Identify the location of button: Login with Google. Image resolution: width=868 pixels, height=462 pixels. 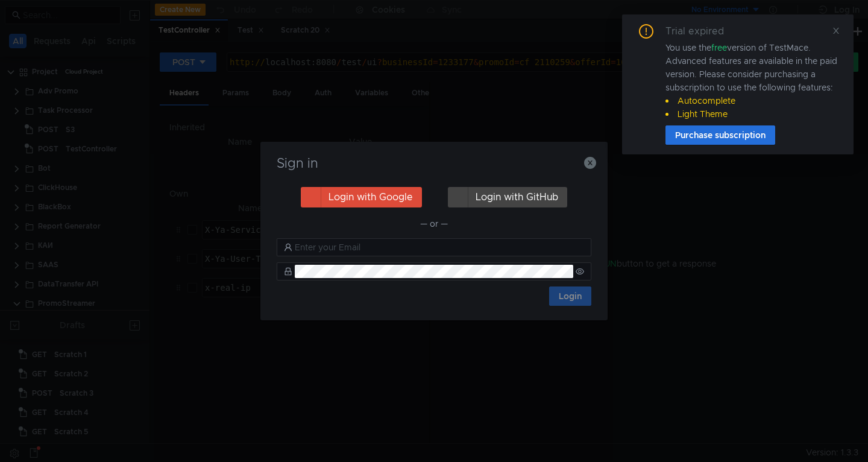
(361, 197).